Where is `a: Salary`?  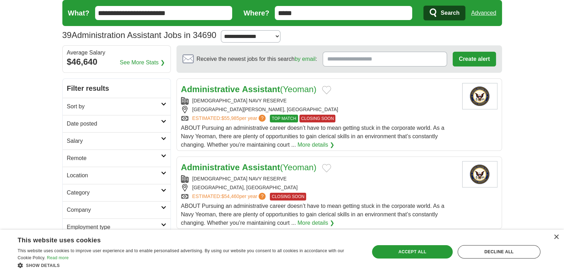
a: Salary is located at coordinates (117, 141).